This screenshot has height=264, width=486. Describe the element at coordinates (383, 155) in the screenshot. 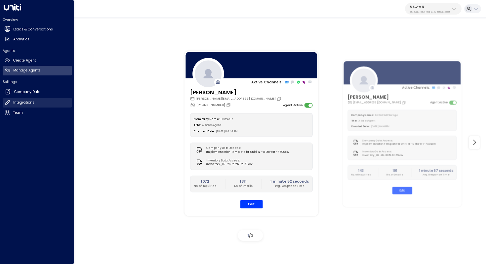

I see `span: inventory_09-26-2025-12-55.csv` at that location.